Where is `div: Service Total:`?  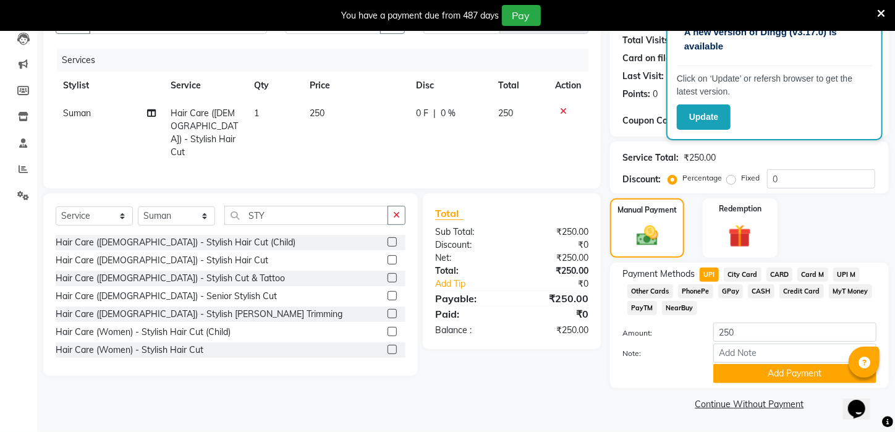
div: Service Total: is located at coordinates (650, 158).